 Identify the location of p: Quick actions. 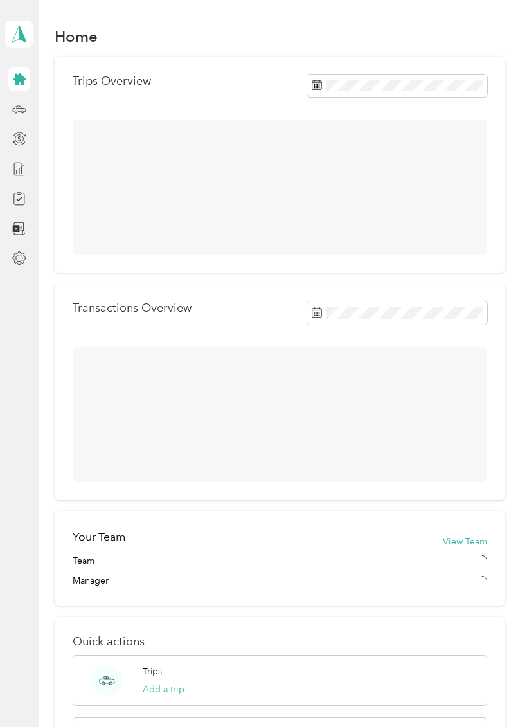
(279, 641).